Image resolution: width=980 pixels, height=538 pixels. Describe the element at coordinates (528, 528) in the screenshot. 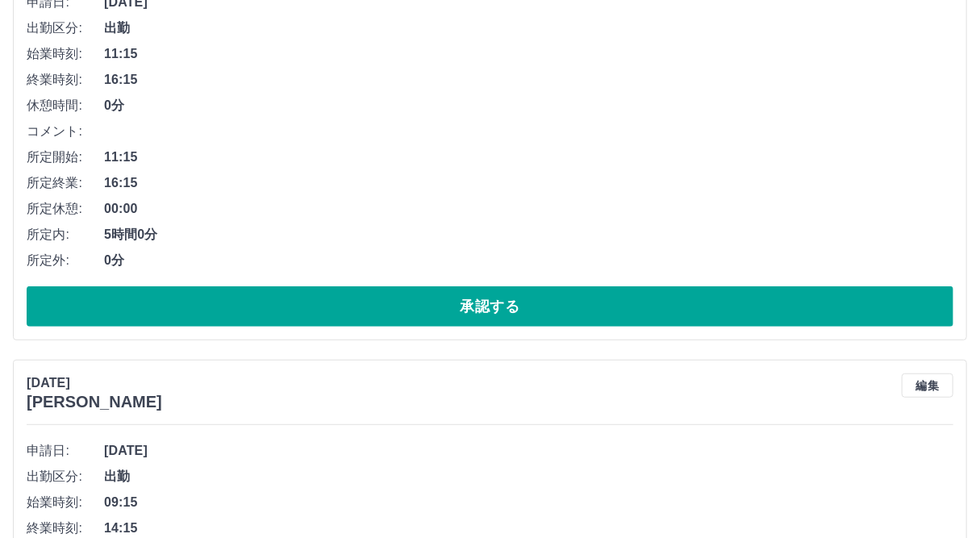

I see `span: 14:15` at that location.